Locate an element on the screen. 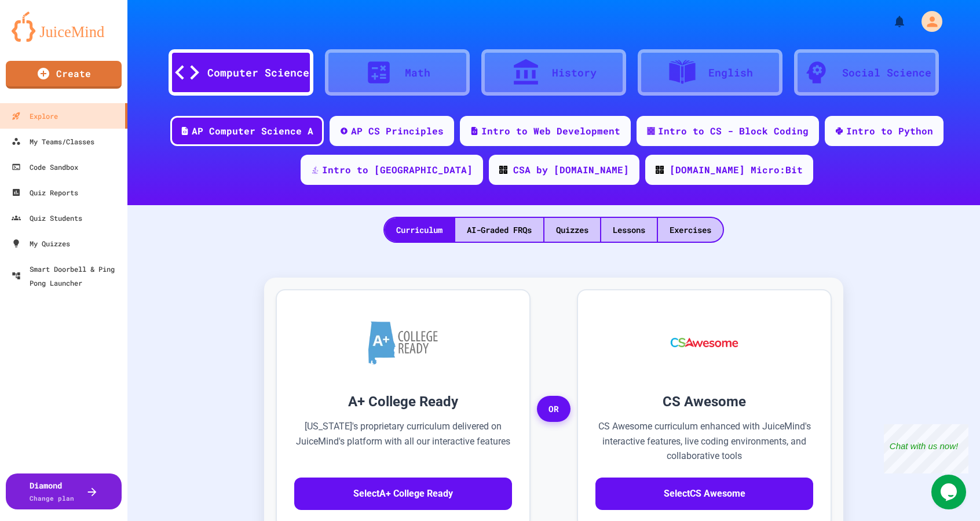 Image resolution: width=980 pixels, height=521 pixels. div: Math is located at coordinates (418, 72).